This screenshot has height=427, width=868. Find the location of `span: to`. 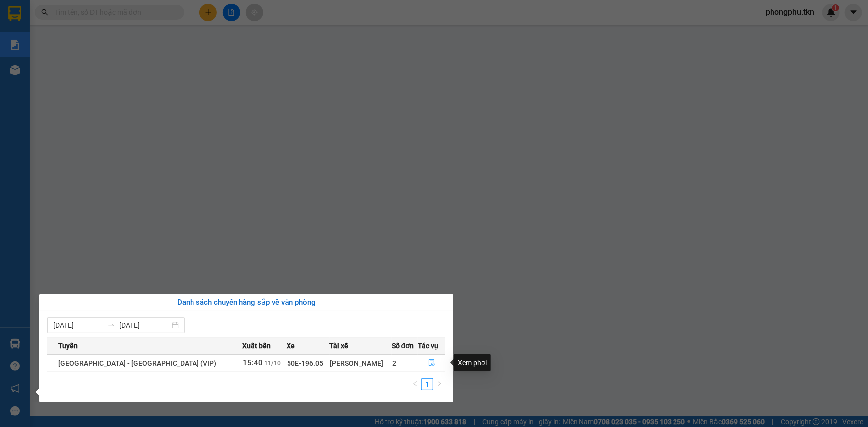

span: to is located at coordinates (111, 325).